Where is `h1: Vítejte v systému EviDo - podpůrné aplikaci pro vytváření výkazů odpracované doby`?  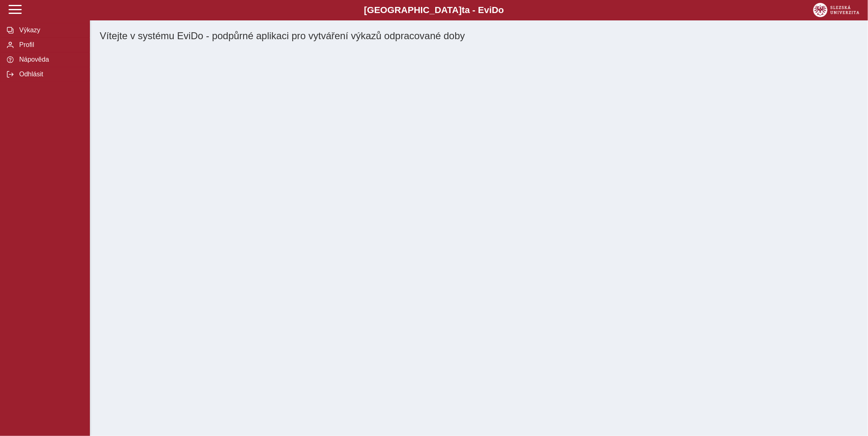 h1: Vítejte v systému EviDo - podpůrné aplikaci pro vytváření výkazů odpracované doby is located at coordinates (479, 36).